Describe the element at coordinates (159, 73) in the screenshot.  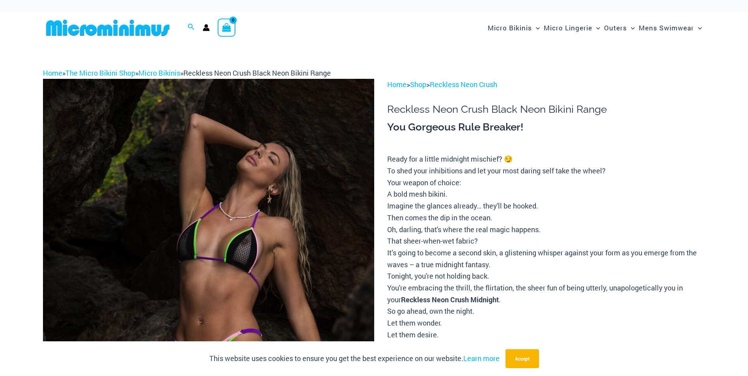
I see `a: Micro Bikinis` at that location.